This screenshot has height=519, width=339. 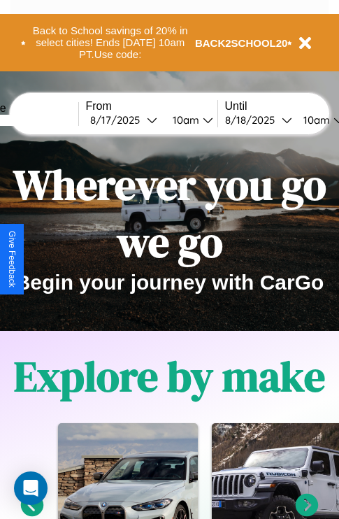 I want to click on h1: Explore by make, so click(x=169, y=376).